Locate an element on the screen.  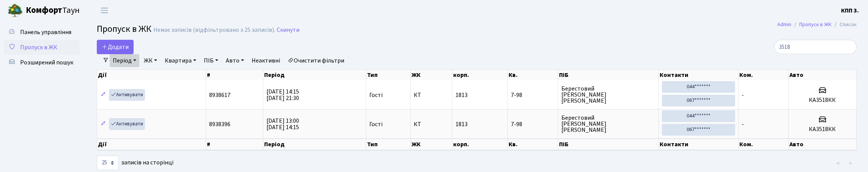
img: logo.png is located at coordinates (15, 11).